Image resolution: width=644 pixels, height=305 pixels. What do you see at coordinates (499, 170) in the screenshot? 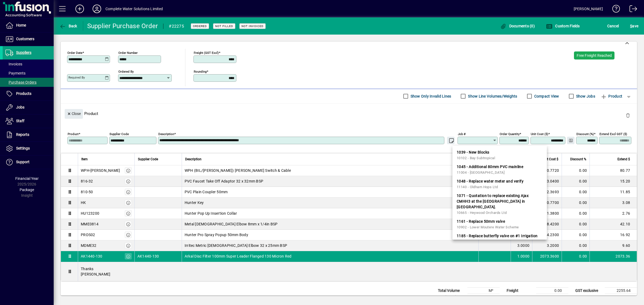
I see `mat-option: 1045 - Additional 80mm PVC mainline` at bounding box center [499, 170].